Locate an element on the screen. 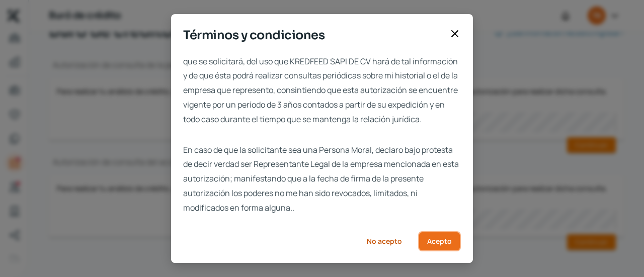  span: No acepto is located at coordinates (385, 241).